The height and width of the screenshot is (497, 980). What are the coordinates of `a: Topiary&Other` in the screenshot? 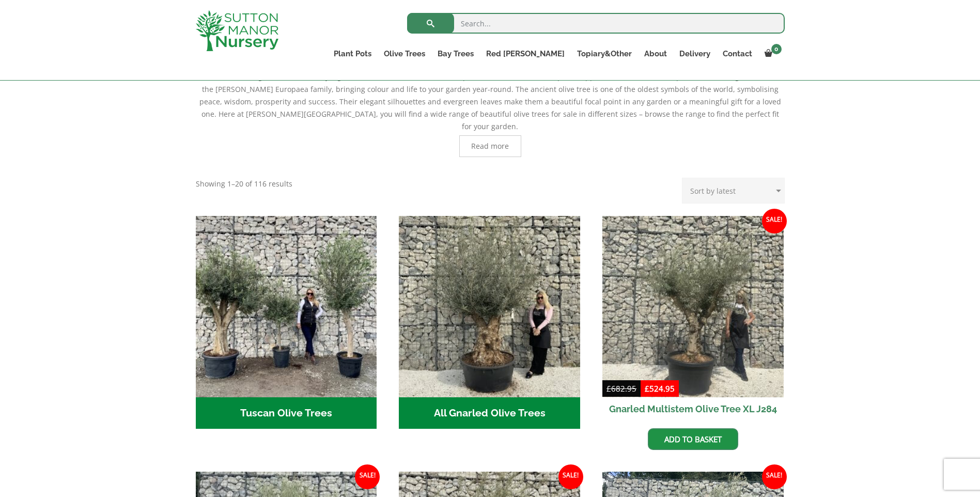 It's located at (605, 54).